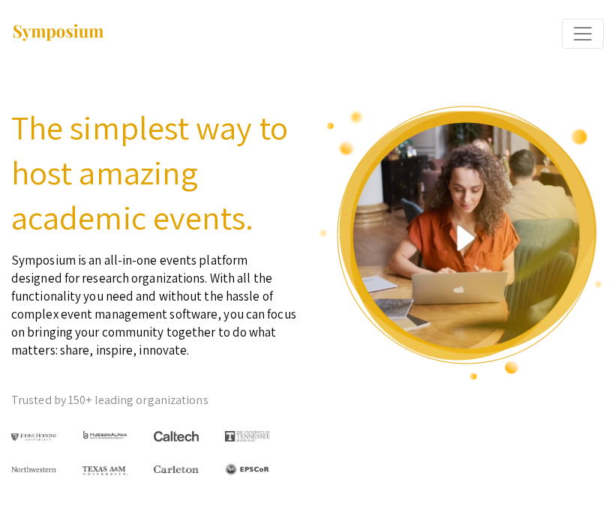 Image resolution: width=615 pixels, height=506 pixels. I want to click on img: EPSCOR, so click(248, 470).